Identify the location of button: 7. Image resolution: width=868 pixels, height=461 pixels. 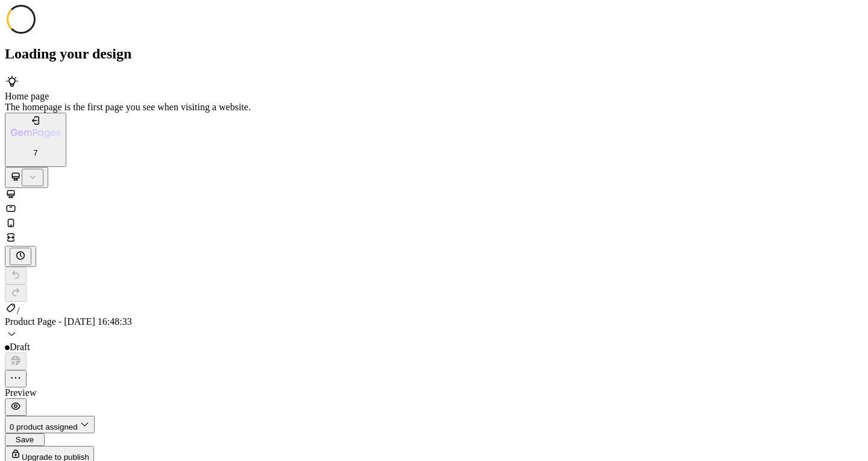
(35, 140).